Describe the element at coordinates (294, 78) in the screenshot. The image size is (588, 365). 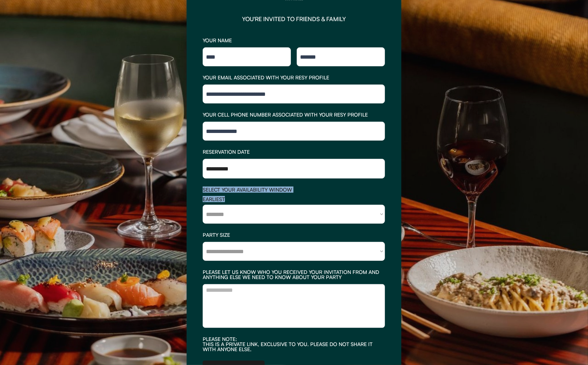
I see `div: YOUR EMAIL ASSOCIATED WITH YOUR RESY PROFILE` at that location.